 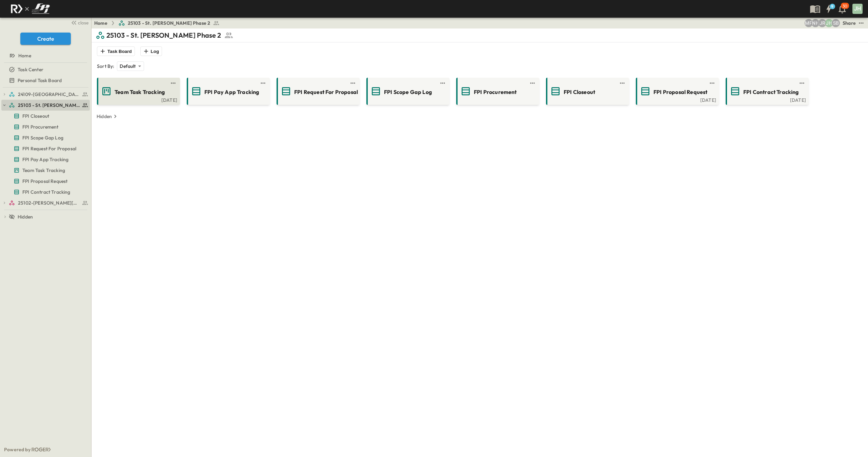 I want to click on h6: 9, so click(x=832, y=7).